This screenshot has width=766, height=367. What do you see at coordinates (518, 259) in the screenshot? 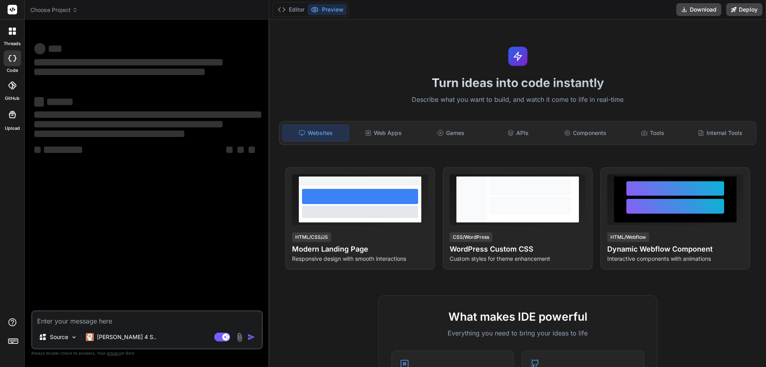
I see `p: Custom styles for theme enhancement` at bounding box center [518, 259].